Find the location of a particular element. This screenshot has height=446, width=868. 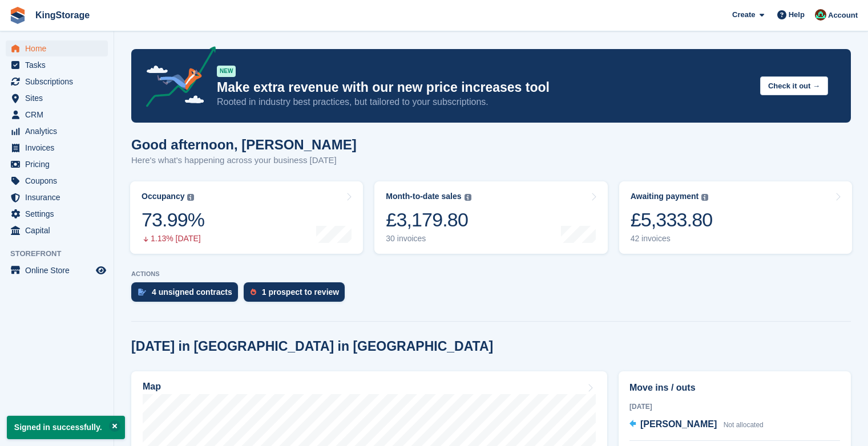

a: KingStorage is located at coordinates (62, 14).